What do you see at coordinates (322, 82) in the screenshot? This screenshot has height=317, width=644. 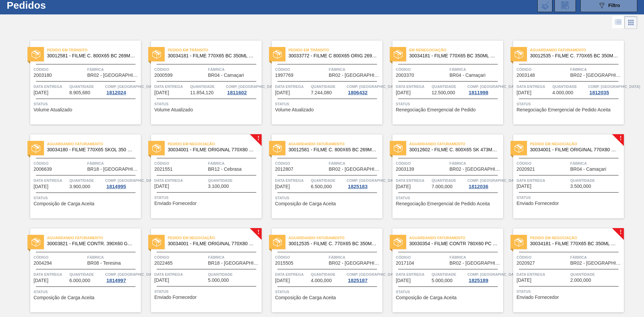 I see `a: statusPedido em Trânsito30033772 - FILME C 800X65 ORIG 269ML C15 NIV24Código1997769FábricaBR02 - ...` at bounding box center [322, 82].